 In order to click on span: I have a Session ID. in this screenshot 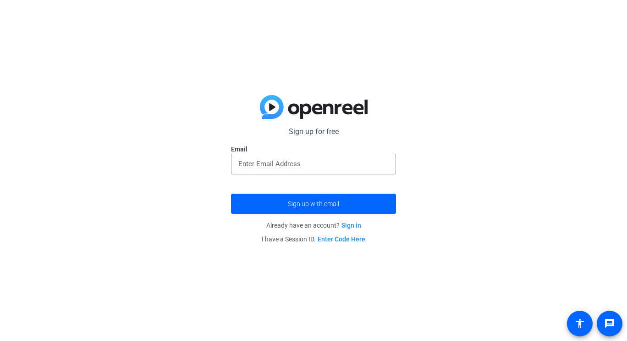, I will do `click(314, 239)`.